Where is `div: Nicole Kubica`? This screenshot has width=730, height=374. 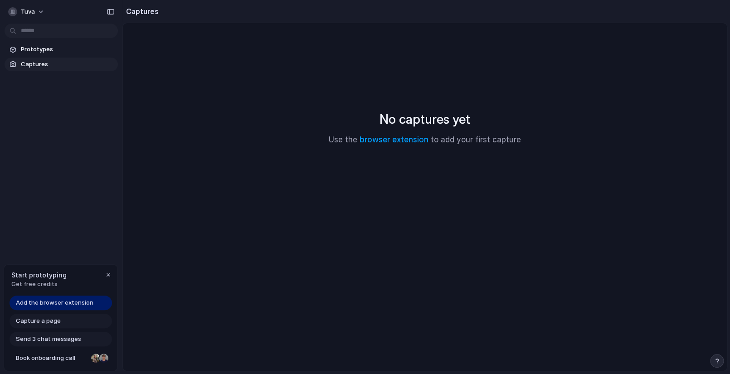
div: Nicole Kubica is located at coordinates (96, 358).